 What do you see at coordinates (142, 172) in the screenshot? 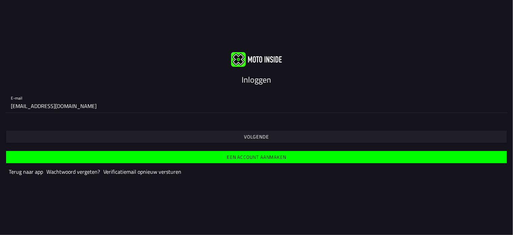
I see `a: Verificatiemail opnieuw versturen` at bounding box center [142, 172].